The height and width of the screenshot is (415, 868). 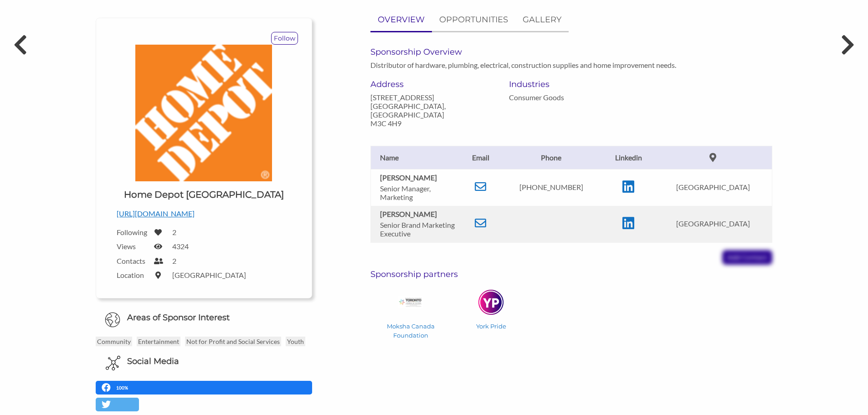 What do you see at coordinates (123, 387) in the screenshot?
I see `p: 100%` at bounding box center [123, 387].